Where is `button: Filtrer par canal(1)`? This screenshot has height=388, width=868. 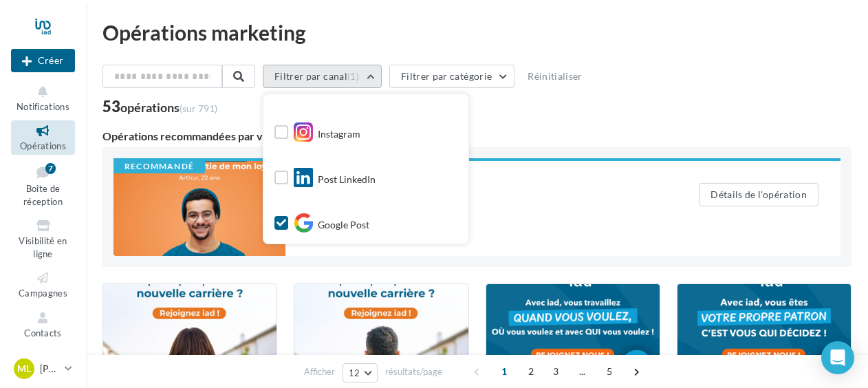 button: Filtrer par canal(1) is located at coordinates (322, 76).